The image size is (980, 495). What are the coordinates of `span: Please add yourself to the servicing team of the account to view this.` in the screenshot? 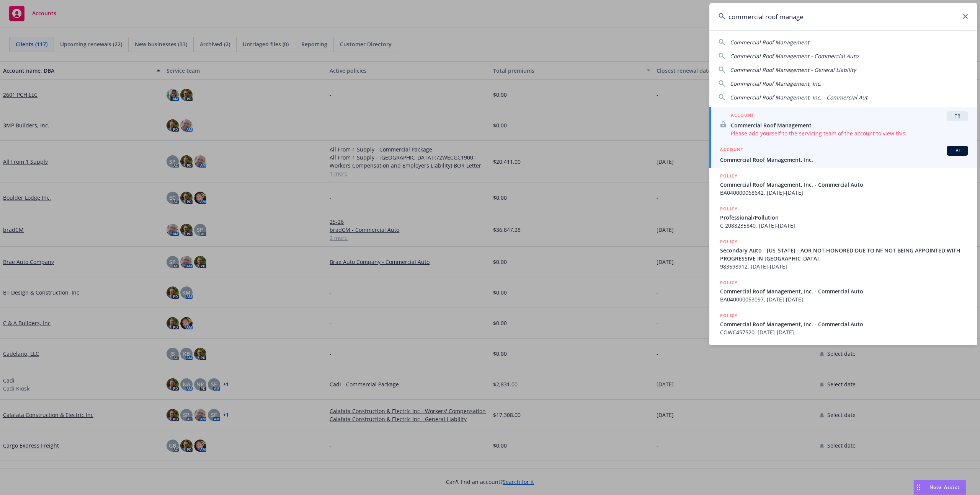 It's located at (850, 133).